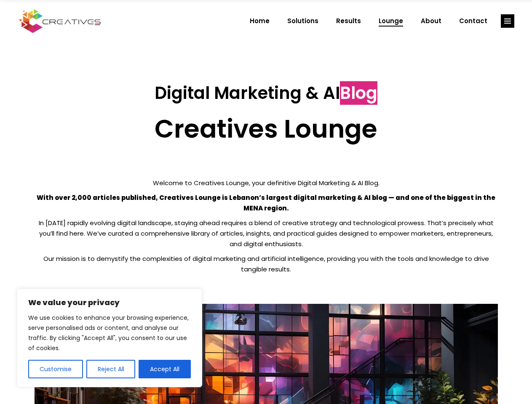  What do you see at coordinates (303, 21) in the screenshot?
I see `a: Solutions` at bounding box center [303, 21].